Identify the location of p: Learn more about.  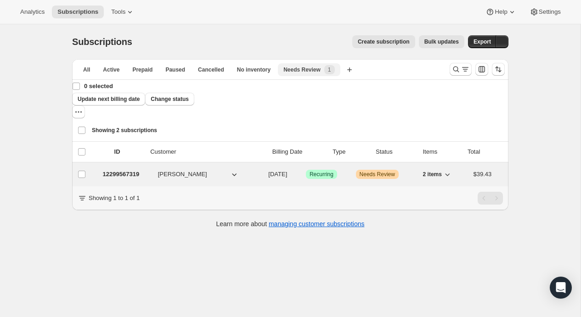
(290, 224).